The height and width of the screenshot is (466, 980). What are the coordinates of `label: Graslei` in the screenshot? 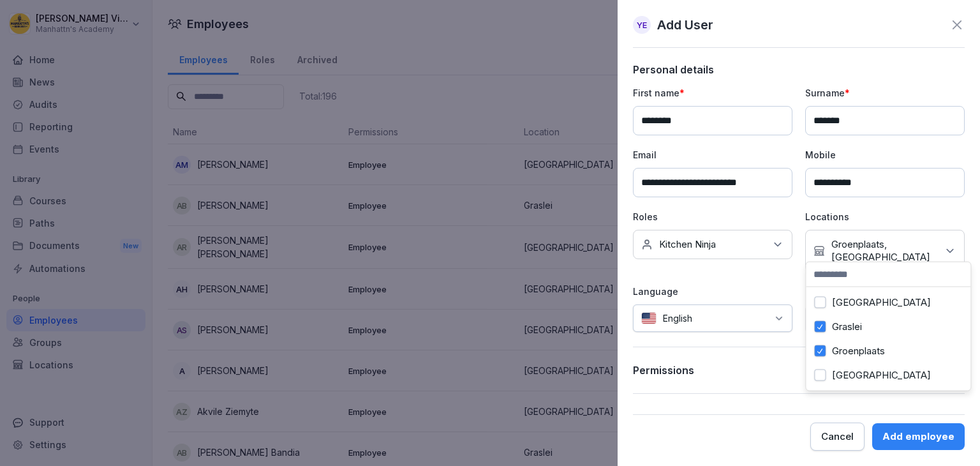 It's located at (847, 327).